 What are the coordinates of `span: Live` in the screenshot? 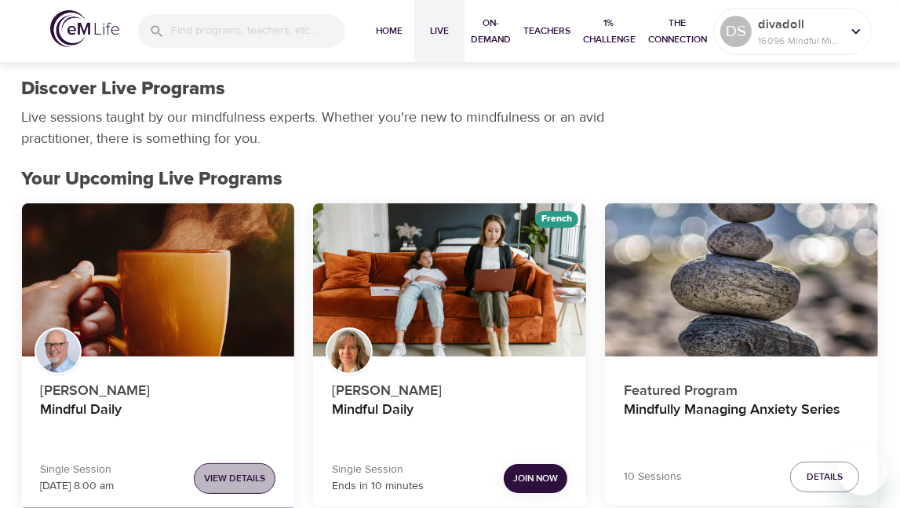 It's located at (440, 31).